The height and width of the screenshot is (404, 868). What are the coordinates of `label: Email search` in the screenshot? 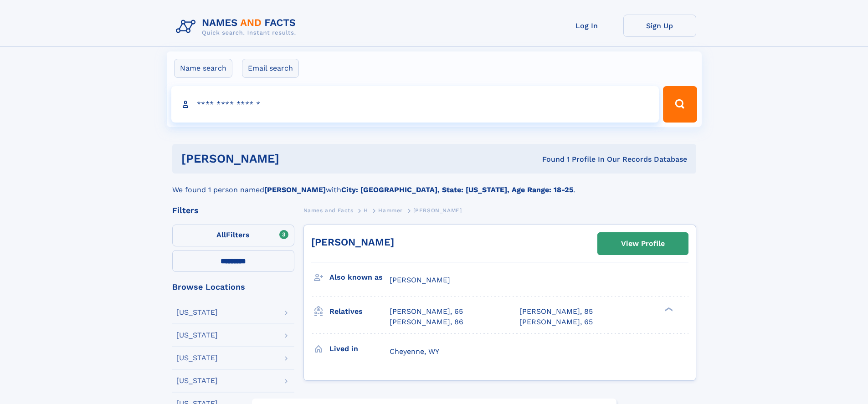 It's located at (270, 68).